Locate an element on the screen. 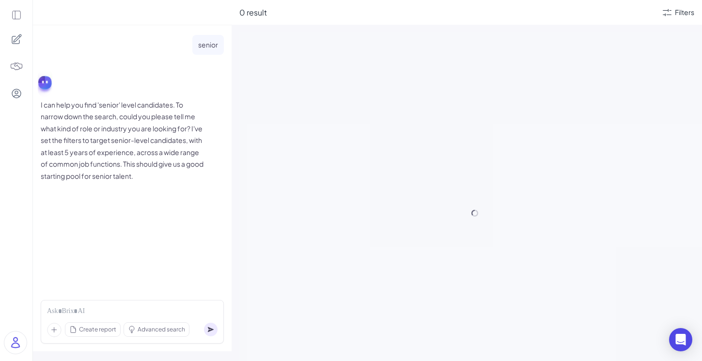 This screenshot has height=361, width=702. img: 4blF7nbYMBMHBwcHBwcHBwcHBwcHBwcHB4es+Bd0DLy0SdzEZwAAAABJRU5ErkJggg== is located at coordinates (16, 66).